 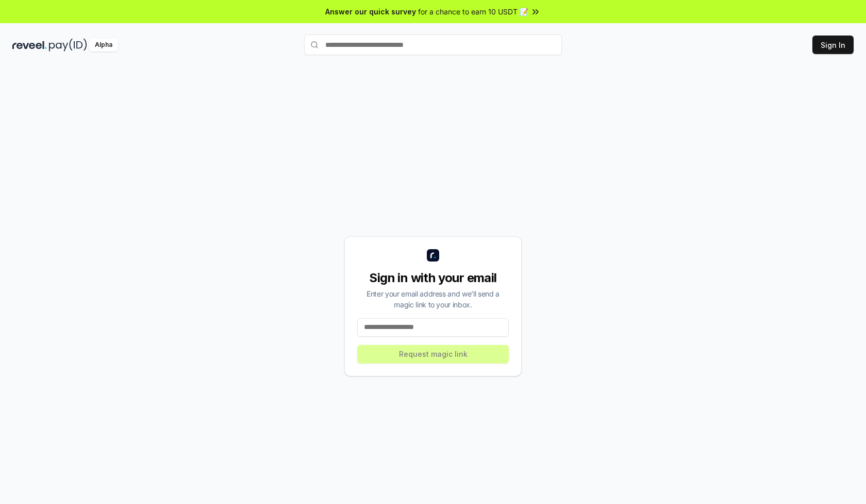 What do you see at coordinates (433, 256) in the screenshot?
I see `img: logo_small` at bounding box center [433, 256].